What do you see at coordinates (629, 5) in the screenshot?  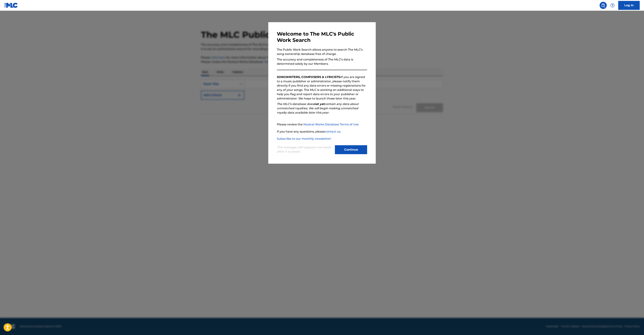 I see `a: Log In` at bounding box center [629, 5].